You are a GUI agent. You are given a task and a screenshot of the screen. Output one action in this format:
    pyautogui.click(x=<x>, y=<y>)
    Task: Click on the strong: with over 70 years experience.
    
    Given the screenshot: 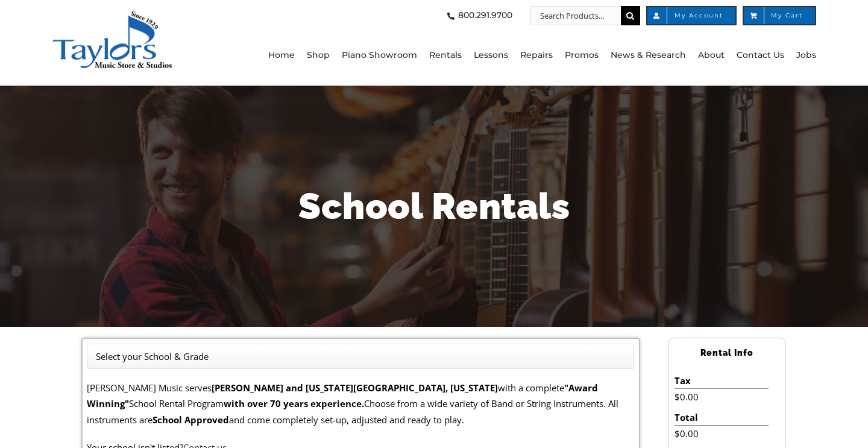 What is the action you would take?
    pyautogui.click(x=293, y=404)
    